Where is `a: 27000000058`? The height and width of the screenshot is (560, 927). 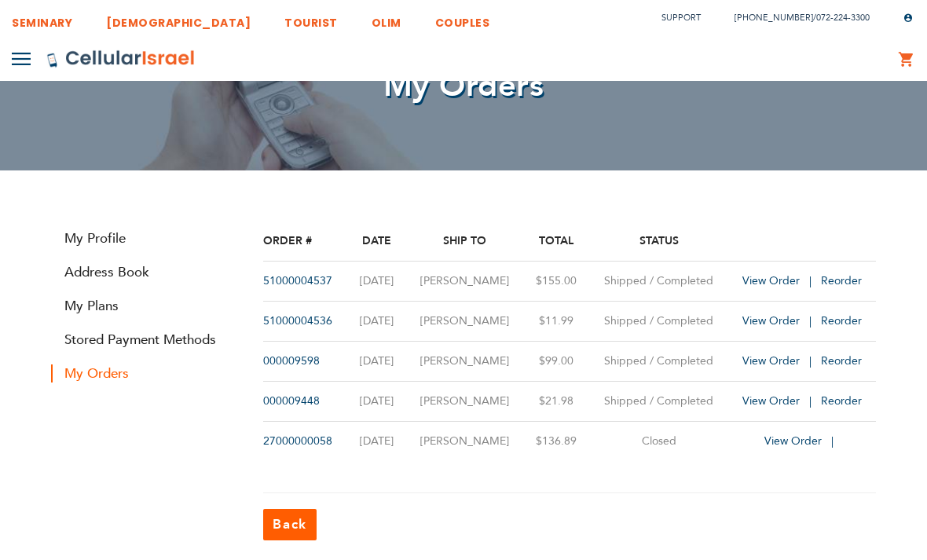
a: 27000000058 is located at coordinates (298, 441).